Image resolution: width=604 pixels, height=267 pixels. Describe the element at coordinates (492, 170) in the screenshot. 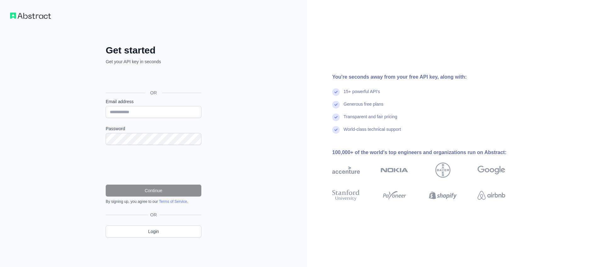

I see `img: google` at that location.